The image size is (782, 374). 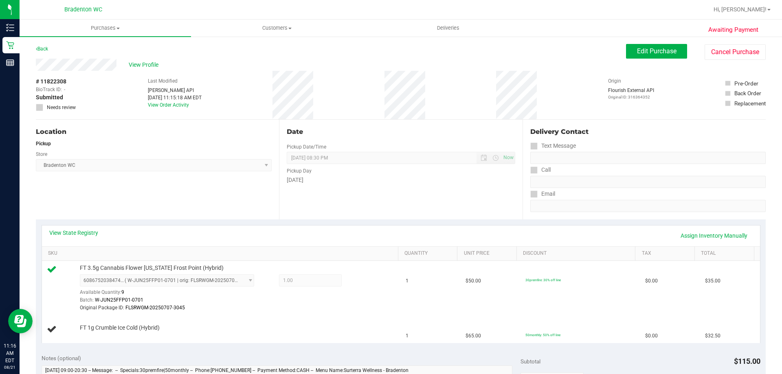 I want to click on div: Date, so click(x=401, y=132).